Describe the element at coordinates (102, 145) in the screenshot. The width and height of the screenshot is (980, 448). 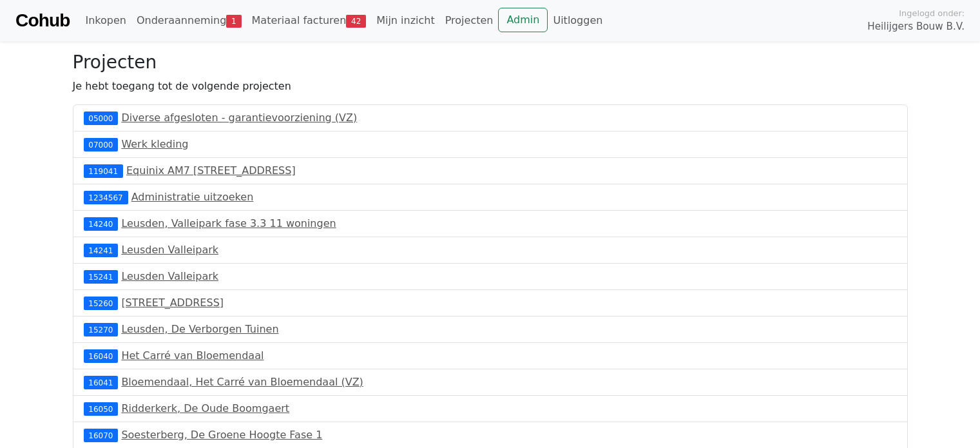
I see `div: 07000` at that location.